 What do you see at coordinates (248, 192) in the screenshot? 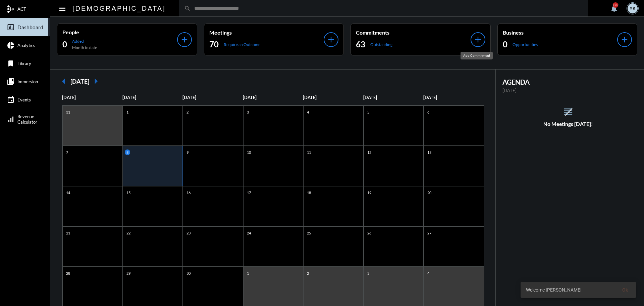
I see `p: 17` at bounding box center [248, 192].